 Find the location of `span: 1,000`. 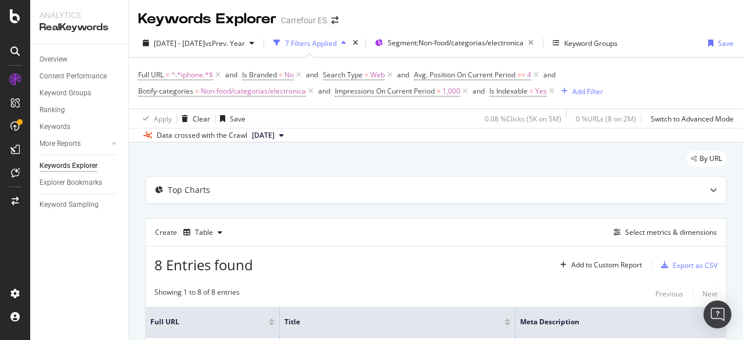

span: 1,000 is located at coordinates (451, 91).